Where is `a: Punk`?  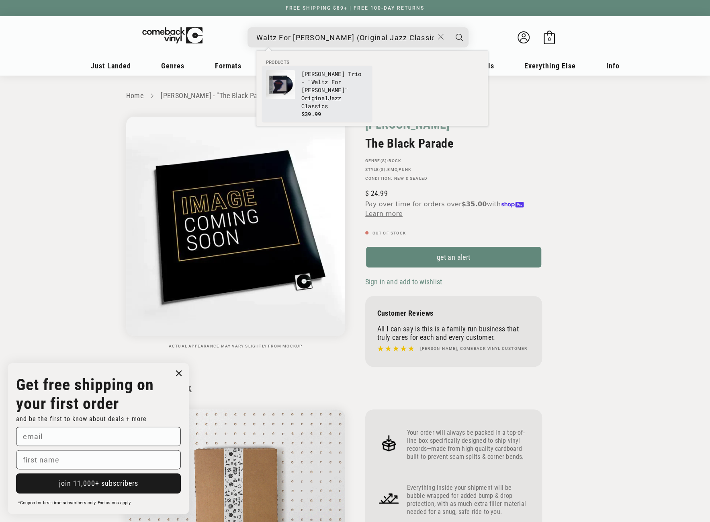
a: Punk is located at coordinates (405, 169).